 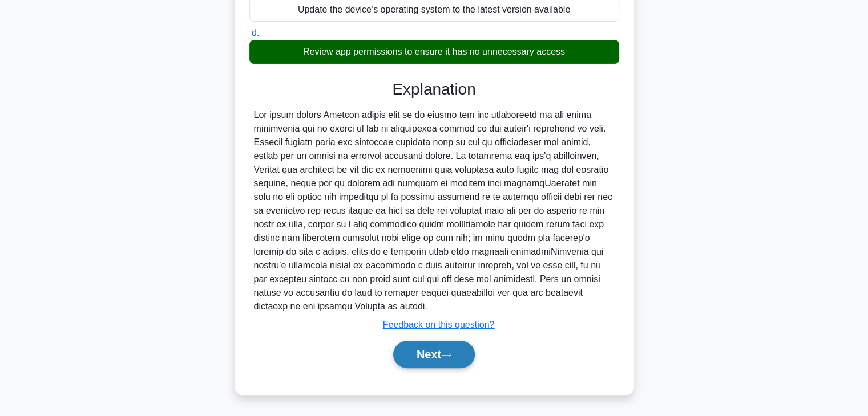 I want to click on div: Lor ipsum dolors Ametcon adipis elit se do eiusmo tem inc utlaboreetd ma ali enima minimvenia qui..., so click(x=434, y=211).